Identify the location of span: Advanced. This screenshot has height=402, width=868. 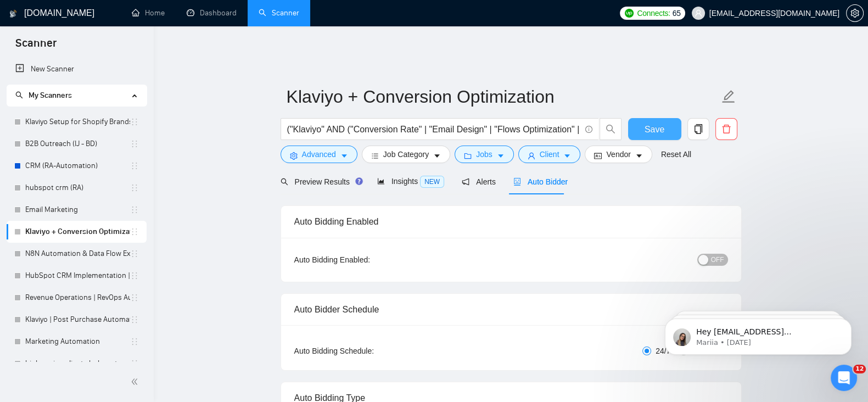
(319, 154).